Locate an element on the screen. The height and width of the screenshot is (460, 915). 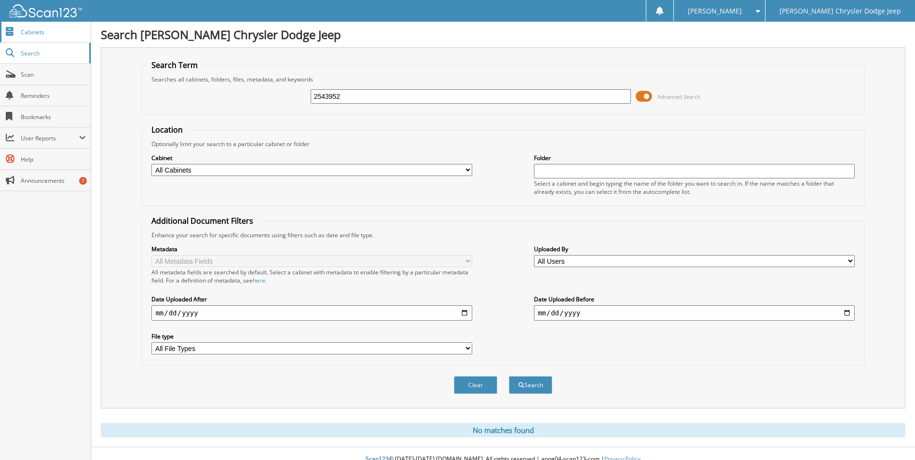
div: Searches all cabinets, folders, files, metadata, and keywords is located at coordinates (503, 79).